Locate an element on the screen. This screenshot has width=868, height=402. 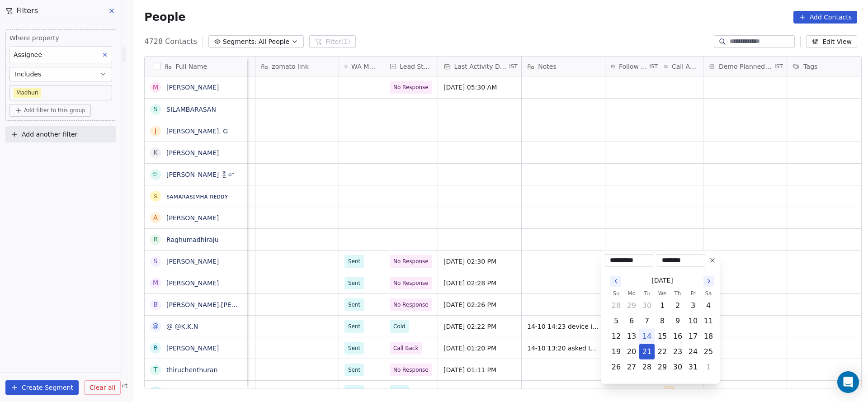
button: Thursday, October 23rd, 2025 is located at coordinates (677, 352).